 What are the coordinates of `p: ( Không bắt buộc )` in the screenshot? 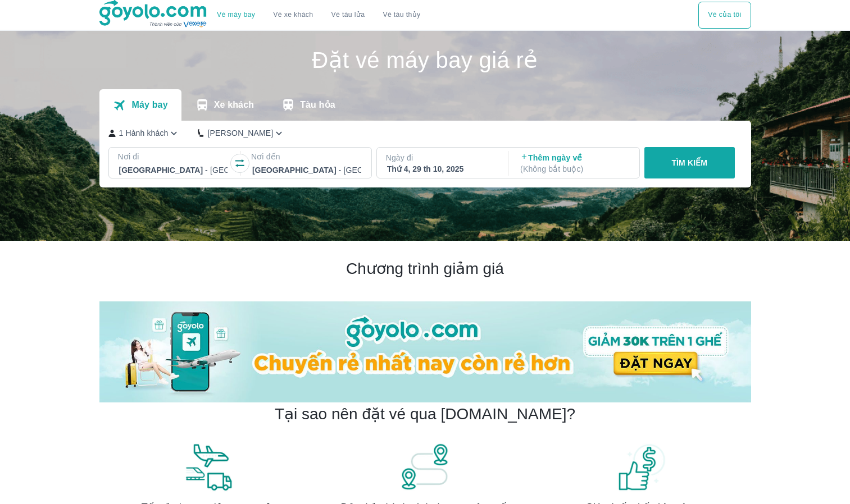 It's located at (575, 169).